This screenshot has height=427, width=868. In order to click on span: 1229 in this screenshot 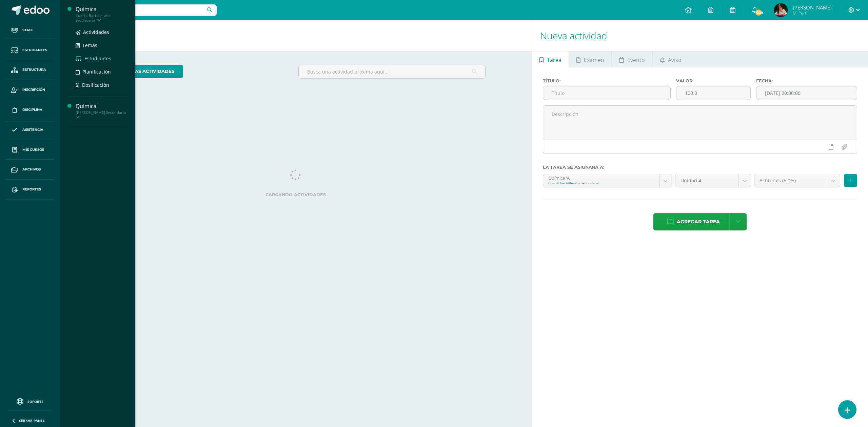, I will do `click(759, 12)`.